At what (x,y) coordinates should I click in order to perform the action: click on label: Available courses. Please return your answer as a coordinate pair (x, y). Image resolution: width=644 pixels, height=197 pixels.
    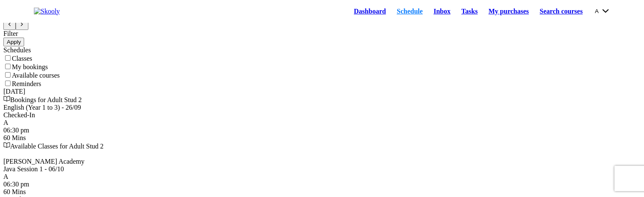
    Looking at the image, I should click on (36, 75).